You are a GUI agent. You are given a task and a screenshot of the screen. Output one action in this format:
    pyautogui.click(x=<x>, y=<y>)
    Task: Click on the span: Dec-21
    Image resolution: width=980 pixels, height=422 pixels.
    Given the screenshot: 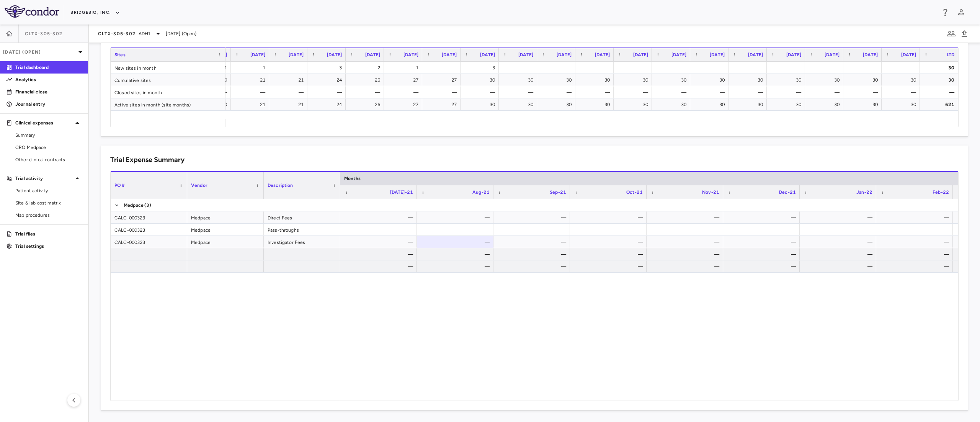 What is the action you would take?
    pyautogui.click(x=787, y=192)
    